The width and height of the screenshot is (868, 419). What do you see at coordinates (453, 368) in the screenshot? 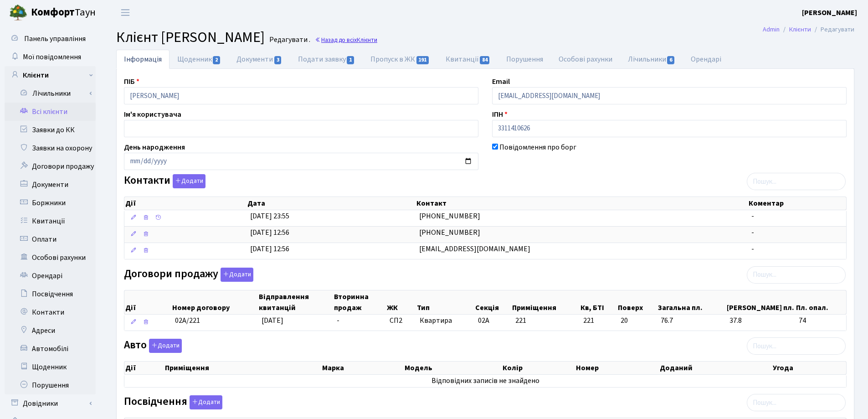
I see `th: Модель` at bounding box center [453, 368].